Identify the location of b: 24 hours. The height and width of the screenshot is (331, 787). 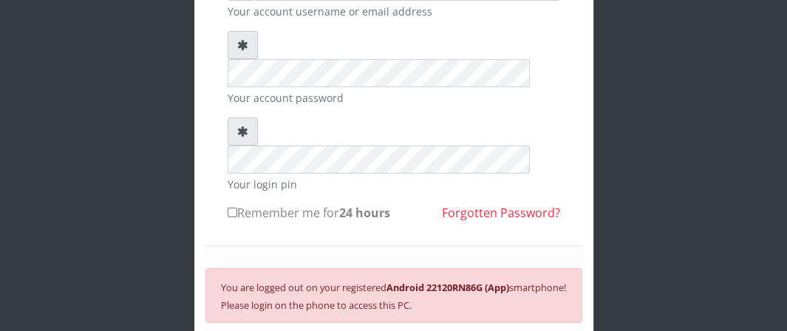
(364, 213).